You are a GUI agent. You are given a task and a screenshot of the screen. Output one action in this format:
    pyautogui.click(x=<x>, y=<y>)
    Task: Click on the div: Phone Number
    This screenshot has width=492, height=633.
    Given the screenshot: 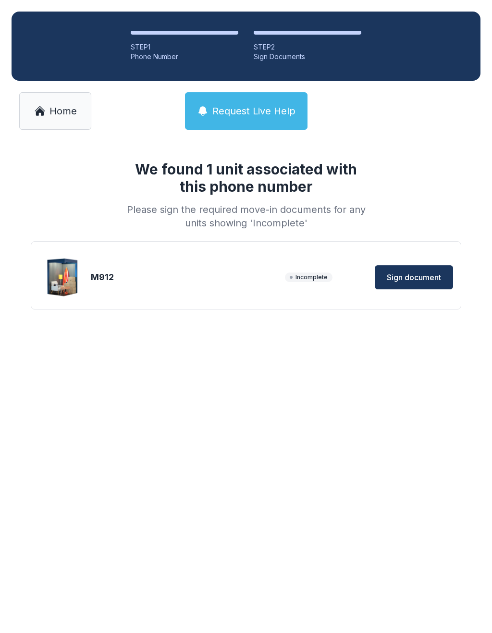 What is the action you would take?
    pyautogui.click(x=185, y=57)
    